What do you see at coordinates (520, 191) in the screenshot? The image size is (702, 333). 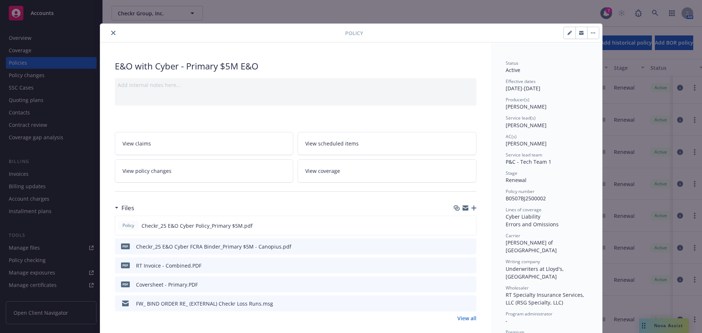 I see `span: Policy number` at bounding box center [520, 191].